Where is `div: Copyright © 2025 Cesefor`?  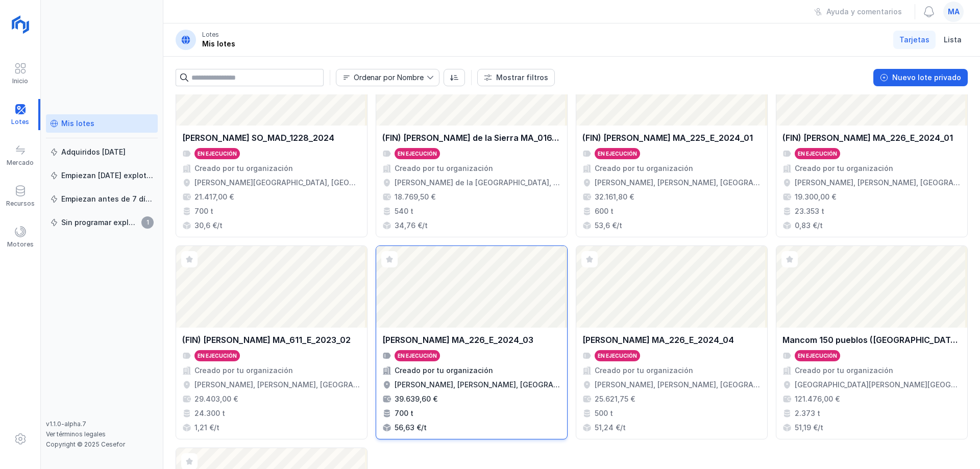
div: Copyright © 2025 Cesefor is located at coordinates (101, 444).